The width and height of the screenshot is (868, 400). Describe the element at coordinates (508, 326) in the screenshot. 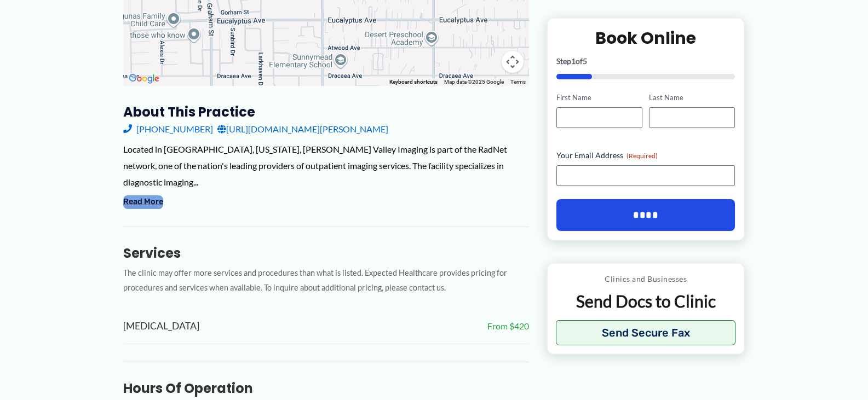

I see `span: From $420` at that location.